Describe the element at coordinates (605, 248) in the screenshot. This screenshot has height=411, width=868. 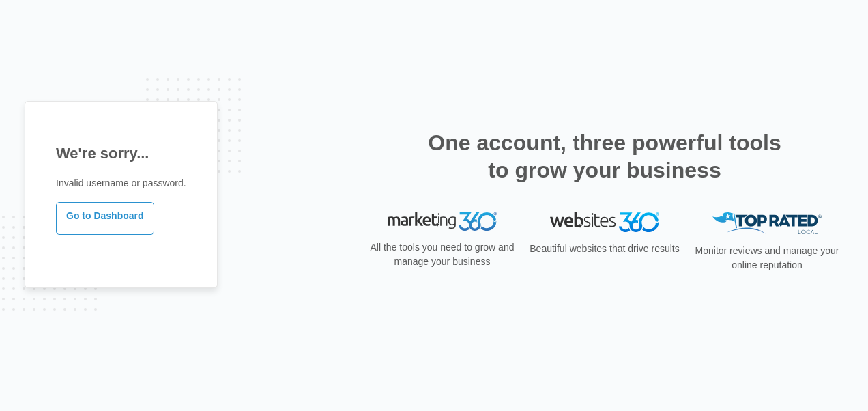
I see `p: Beautiful websites that drive results` at that location.